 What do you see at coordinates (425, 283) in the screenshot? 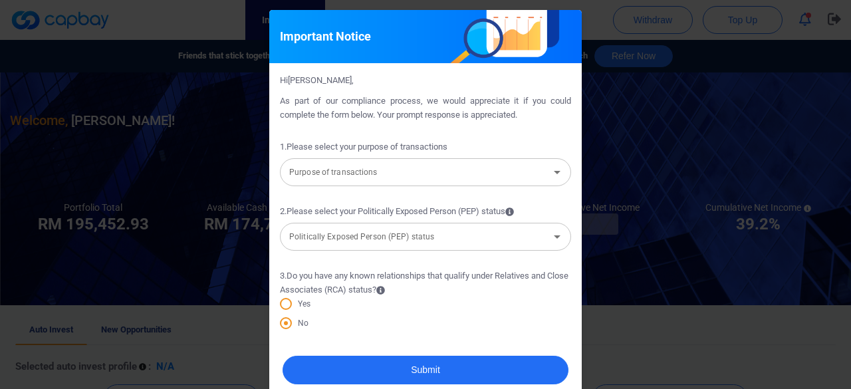
I see `span: 3 . Do you have any known relationships that qualify under Relatives and Close Associates (RCA) s...` at bounding box center [425, 283].